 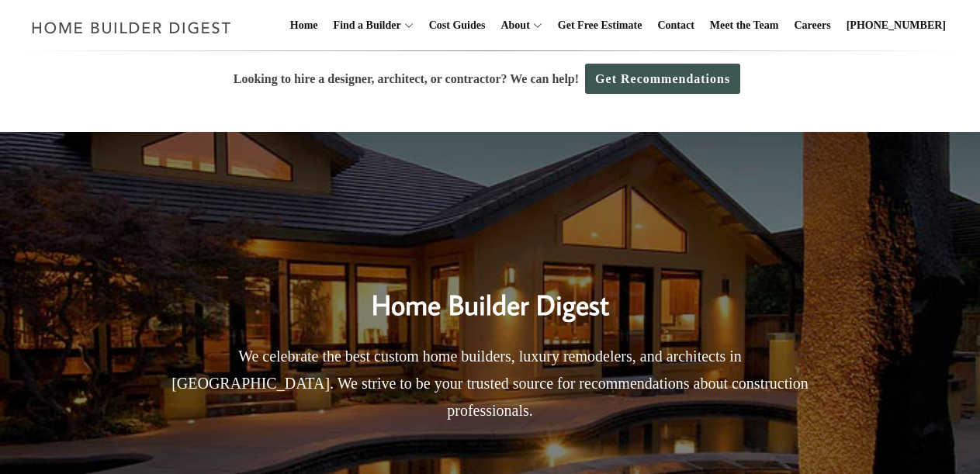 I want to click on a: Home, so click(x=304, y=26).